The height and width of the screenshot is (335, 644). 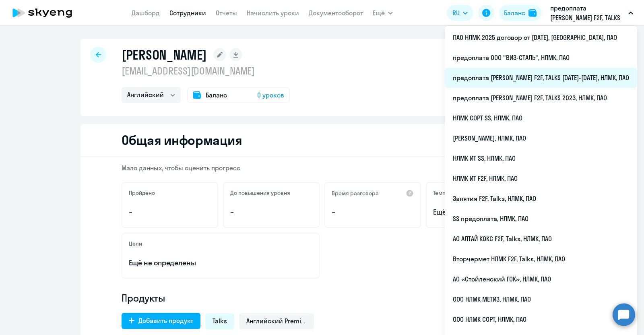 What do you see at coordinates (514, 13) in the screenshot?
I see `div: Баланс` at bounding box center [514, 13].